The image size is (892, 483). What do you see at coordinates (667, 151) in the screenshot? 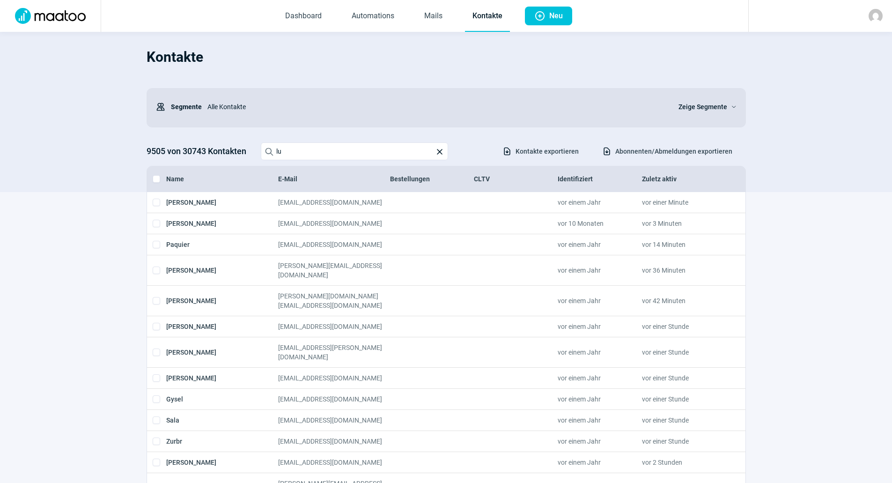
I see `button: Abonnenten/Abmeldungen exportieren` at bounding box center [667, 151].